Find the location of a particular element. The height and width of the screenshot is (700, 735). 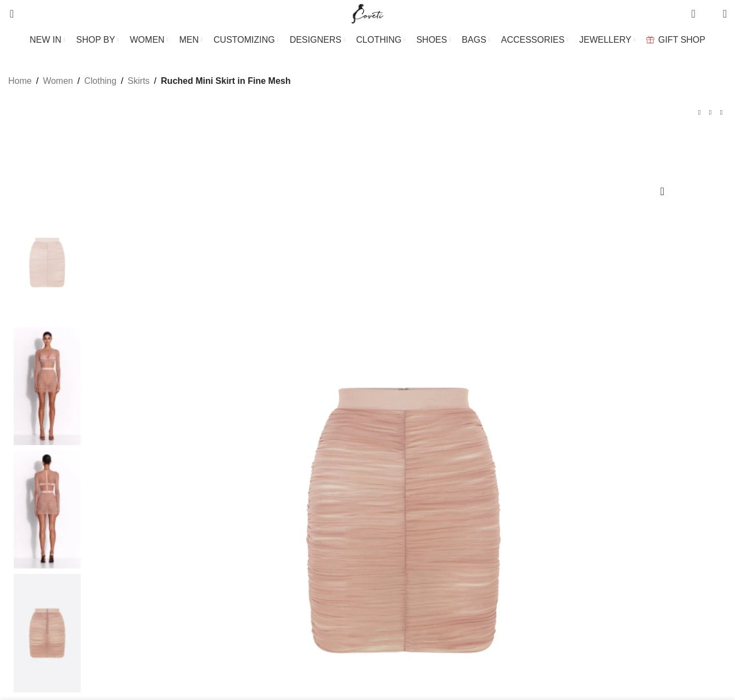

a: Home is located at coordinates (20, 81).